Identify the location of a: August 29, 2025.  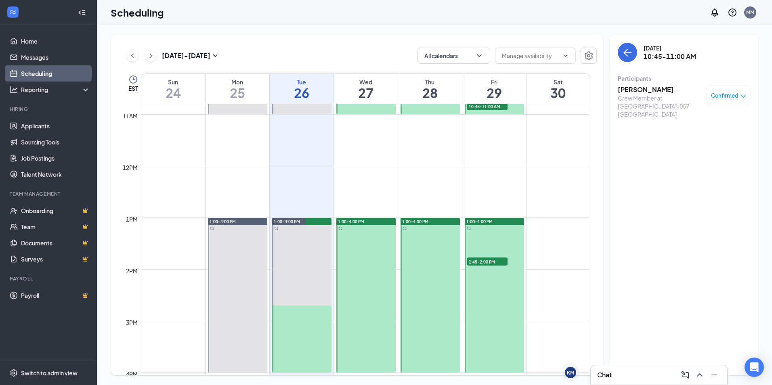
(494, 89).